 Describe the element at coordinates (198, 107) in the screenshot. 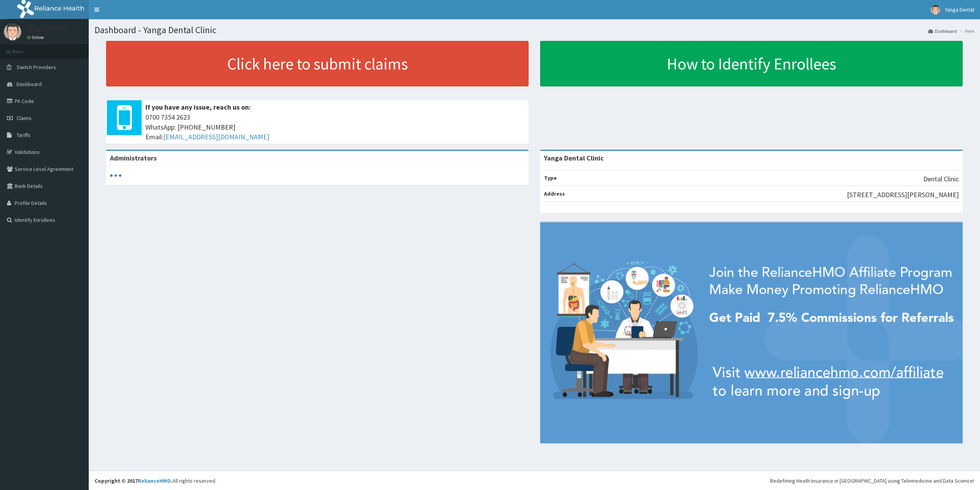

I see `b: If you have any issue, reach us on:` at that location.